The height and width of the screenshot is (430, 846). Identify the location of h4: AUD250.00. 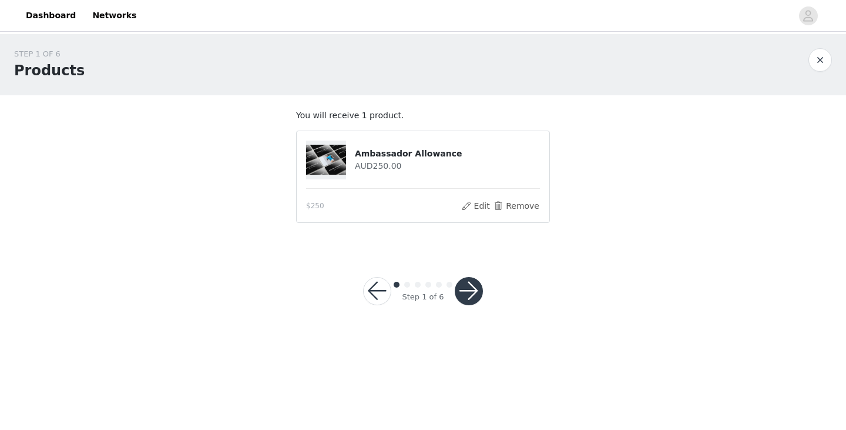
(447, 166).